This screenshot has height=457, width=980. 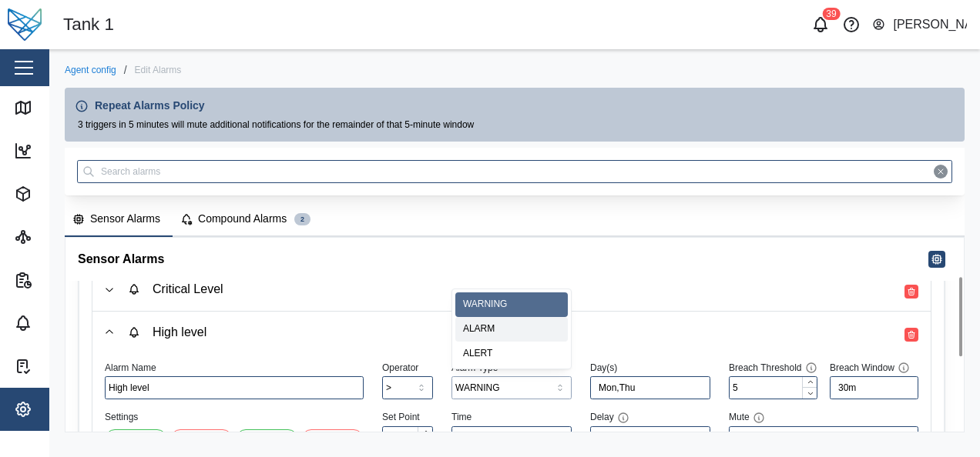 What do you see at coordinates (514, 172) in the screenshot?
I see `input: Search alarms` at bounding box center [514, 172].